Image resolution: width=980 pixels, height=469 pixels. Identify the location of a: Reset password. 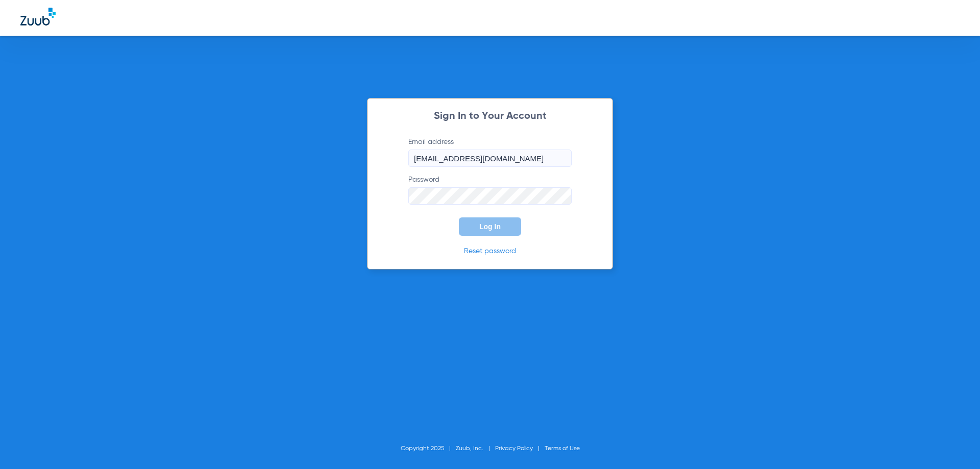
(490, 251).